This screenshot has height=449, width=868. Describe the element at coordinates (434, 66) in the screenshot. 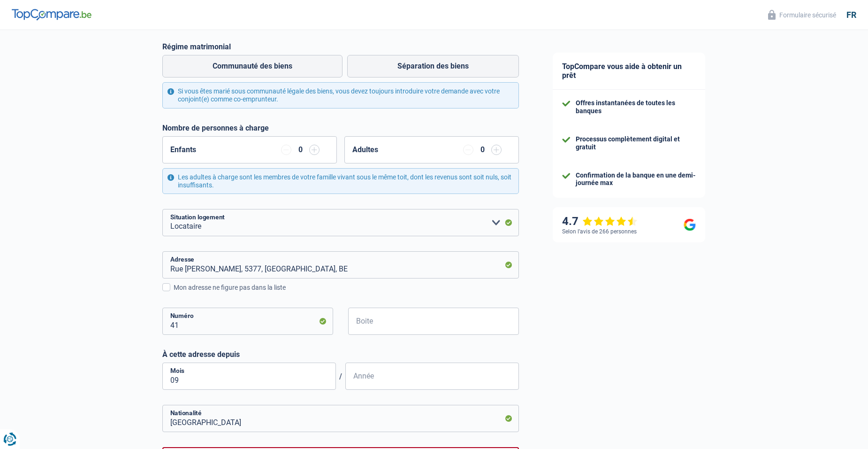

I see `label: Séparation des biens` at that location.